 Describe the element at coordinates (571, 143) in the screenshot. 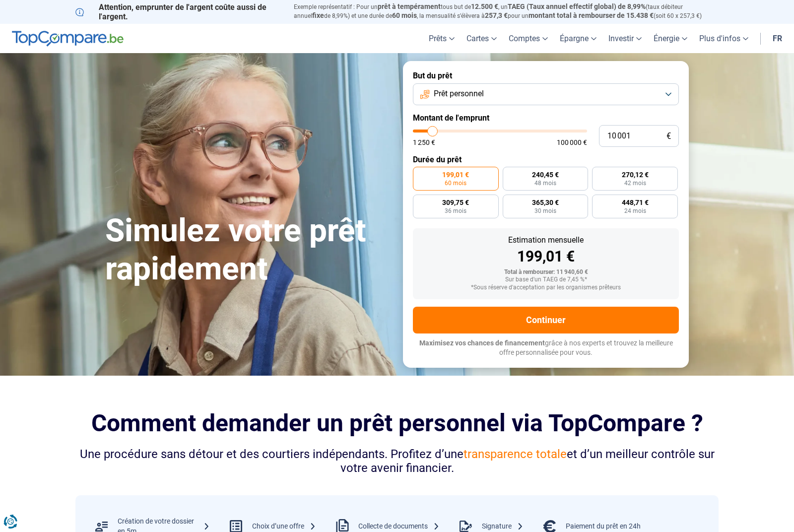

I see `span: 100 000 €` at that location.